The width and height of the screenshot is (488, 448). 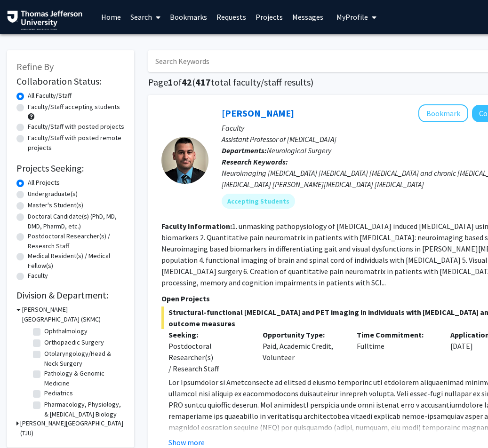 What do you see at coordinates (307, 17) in the screenshot?
I see `a: Messages` at bounding box center [307, 17].